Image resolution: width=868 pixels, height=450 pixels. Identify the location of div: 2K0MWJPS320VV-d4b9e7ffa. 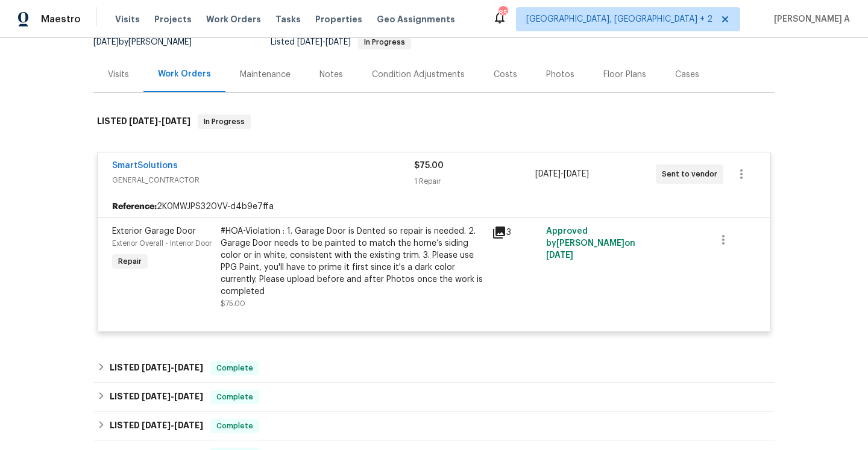
(434, 207).